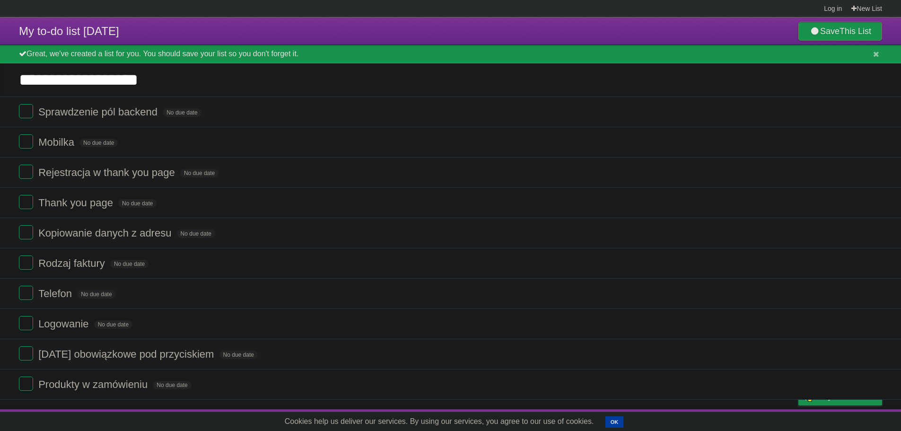 Image resolution: width=901 pixels, height=431 pixels. Describe the element at coordinates (106, 233) in the screenshot. I see `span: Kopiowanie danych z adresu` at that location.